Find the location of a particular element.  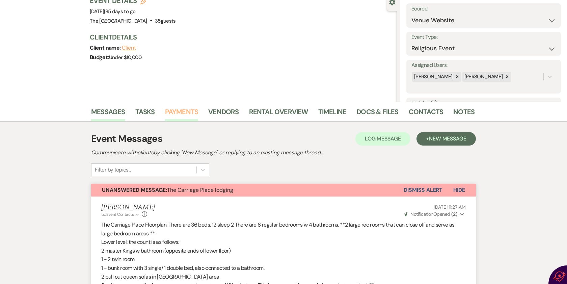

button: NotificationOpened (2) is located at coordinates (434, 214).